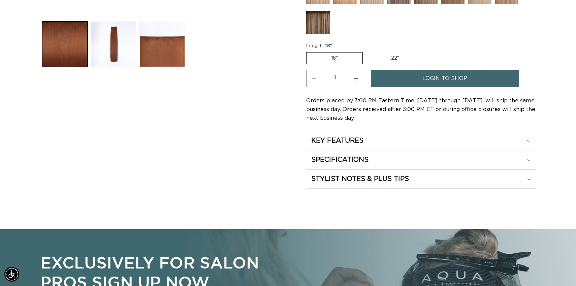  I want to click on button: Load image 2 in gallery view, so click(114, 44).